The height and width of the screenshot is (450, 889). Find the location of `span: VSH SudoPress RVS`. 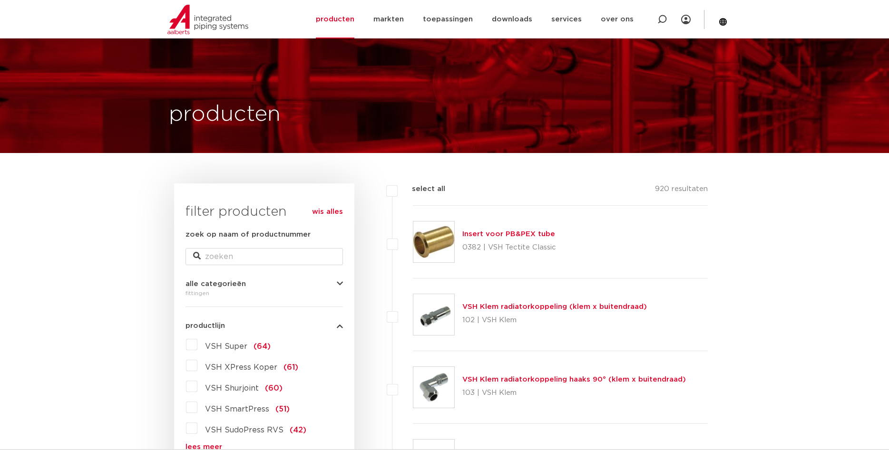

span: VSH SudoPress RVS is located at coordinates (244, 431).